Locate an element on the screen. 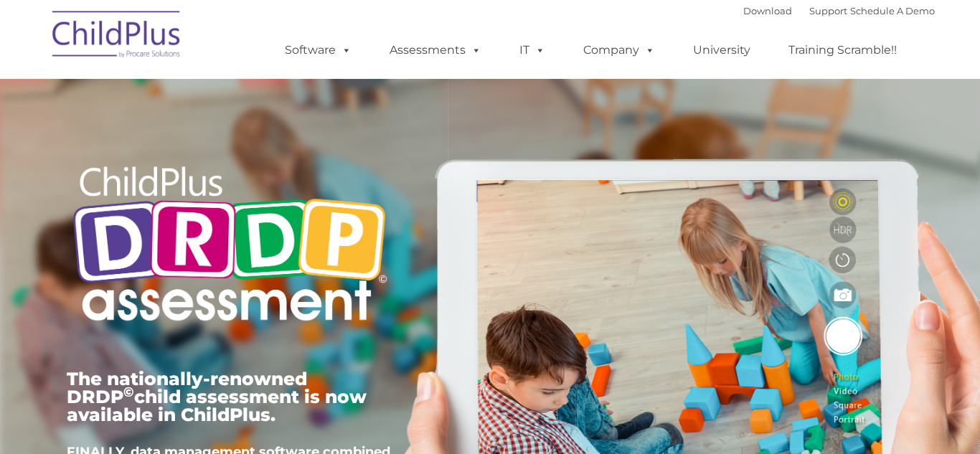  a: Training Scramble!! is located at coordinates (842, 50).